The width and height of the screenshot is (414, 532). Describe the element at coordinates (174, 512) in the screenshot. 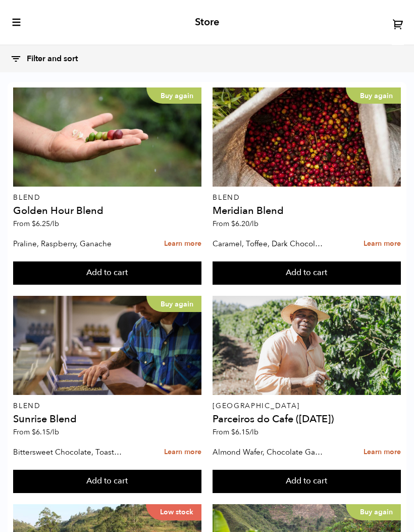

I see `p: Low stock` at that location.